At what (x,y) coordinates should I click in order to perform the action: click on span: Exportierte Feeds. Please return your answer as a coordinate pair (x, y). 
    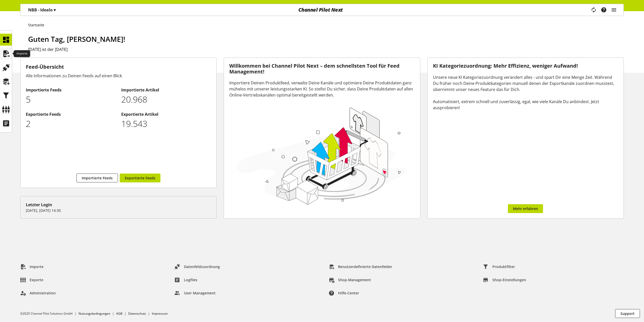
    Looking at the image, I should click on (140, 178).